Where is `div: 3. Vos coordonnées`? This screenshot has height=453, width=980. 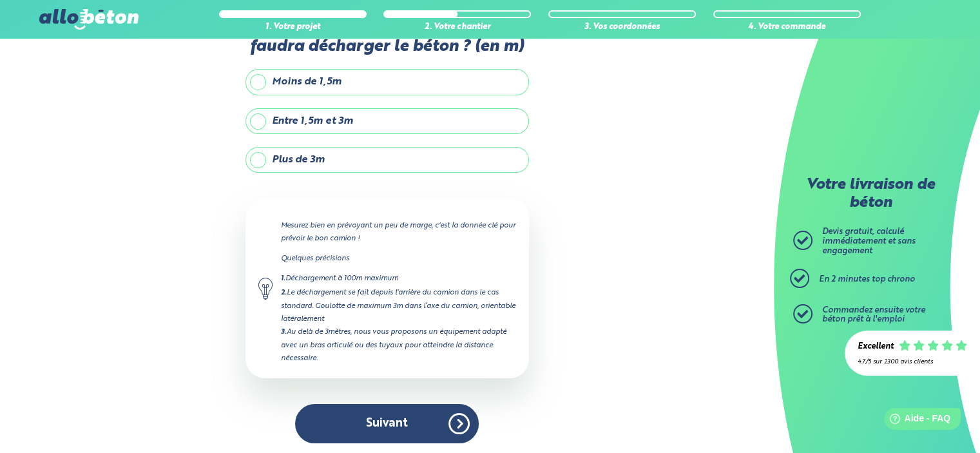 div: 3. Vos coordonnées is located at coordinates (622, 27).